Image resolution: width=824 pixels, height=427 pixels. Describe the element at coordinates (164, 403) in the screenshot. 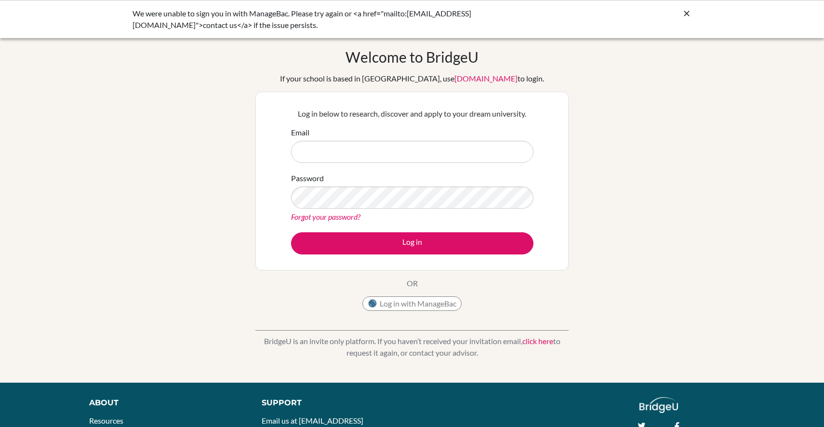

I see `div: About` at that location.